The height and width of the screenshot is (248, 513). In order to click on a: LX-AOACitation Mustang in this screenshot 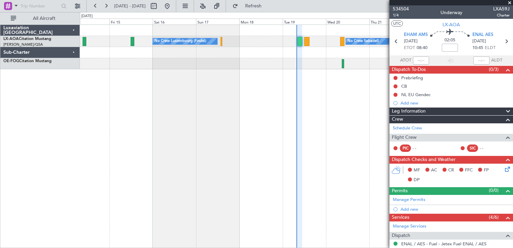, I will do `click(27, 39)`.